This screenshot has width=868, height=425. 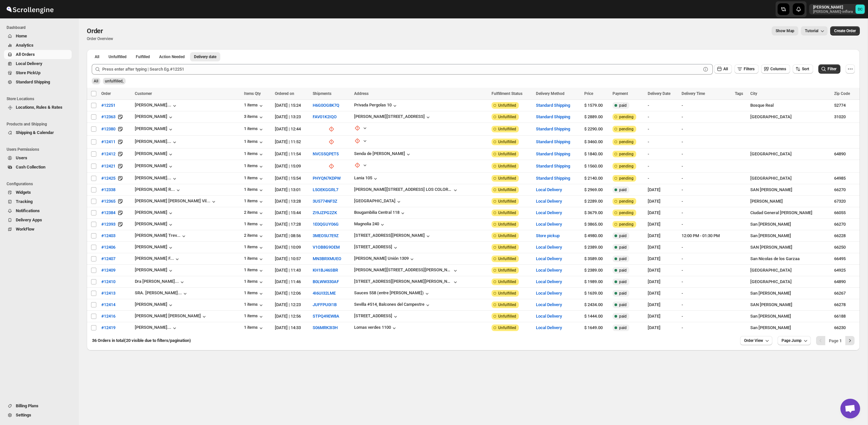 What do you see at coordinates (108, 117) in the screenshot?
I see `button: #12363` at bounding box center [108, 117].